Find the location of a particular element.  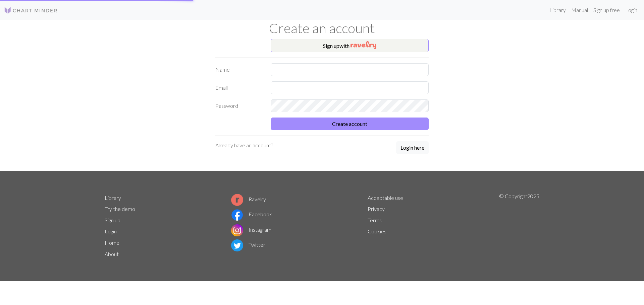

img: Twitter logo is located at coordinates (237, 245).